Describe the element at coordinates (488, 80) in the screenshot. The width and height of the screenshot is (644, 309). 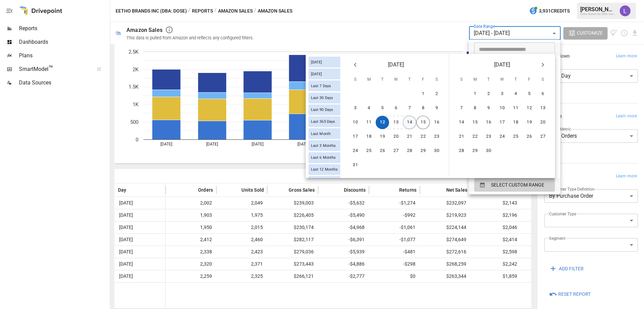
I see `span: Tuesday` at that location.